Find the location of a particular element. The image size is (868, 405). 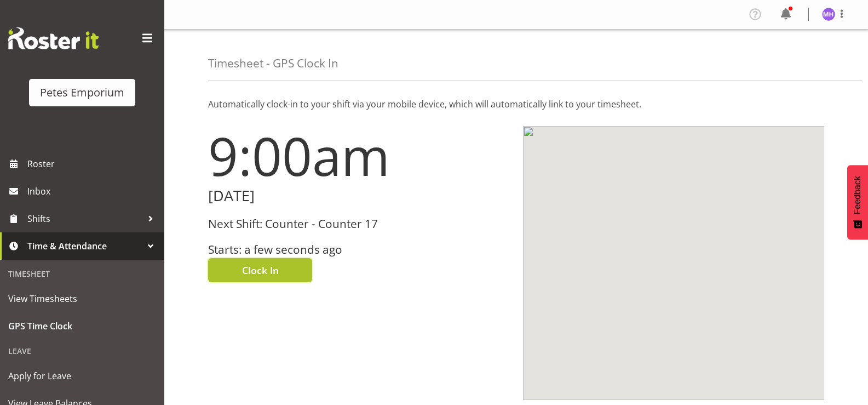

span: Apply for Leave is located at coordinates (82, 376).